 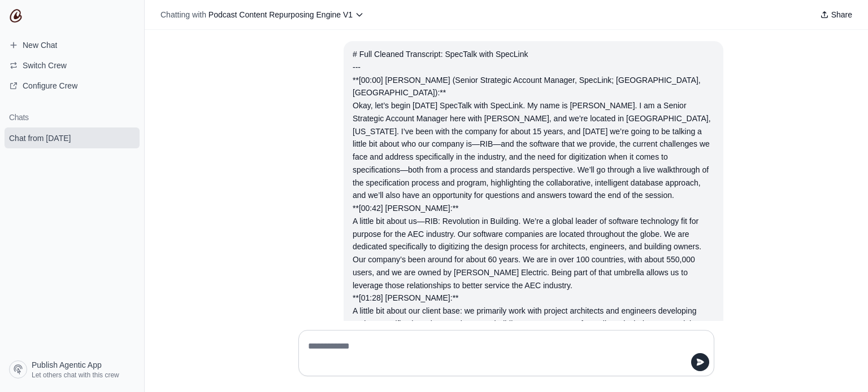 I want to click on button: Share, so click(x=835, y=15).